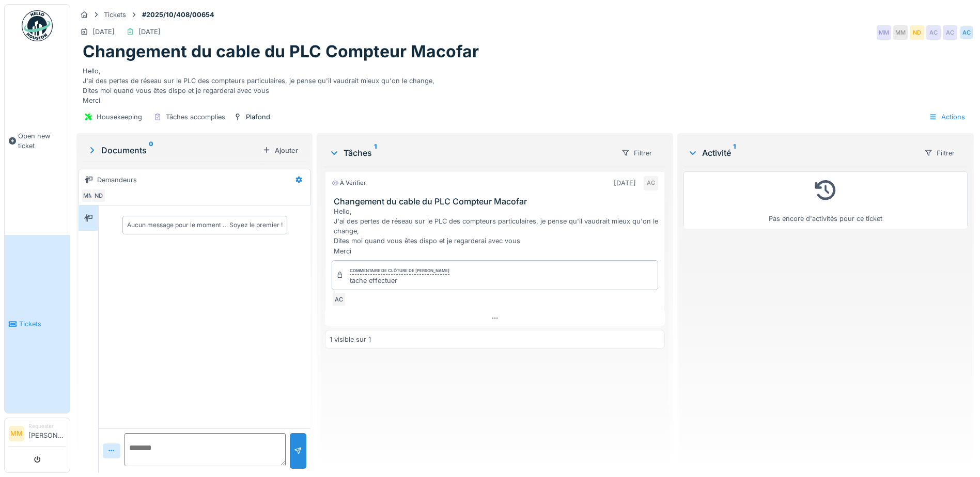 The height and width of the screenshot is (477, 980). Describe the element at coordinates (471, 153) in the screenshot. I see `div: Tâches` at that location.